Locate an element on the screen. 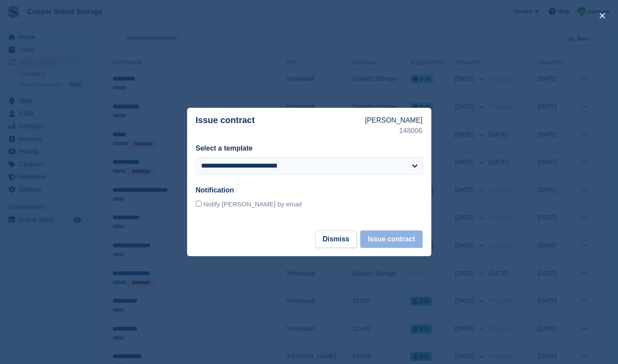 The image size is (618, 364). label: Notification is located at coordinates (215, 190).